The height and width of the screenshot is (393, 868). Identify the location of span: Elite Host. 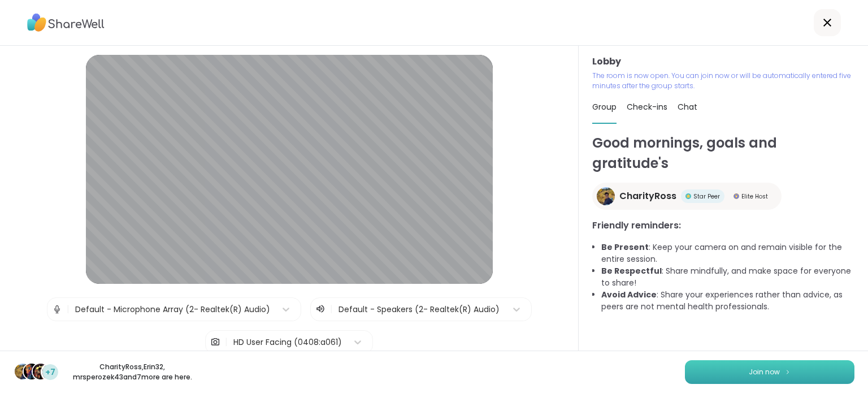
(754, 196).